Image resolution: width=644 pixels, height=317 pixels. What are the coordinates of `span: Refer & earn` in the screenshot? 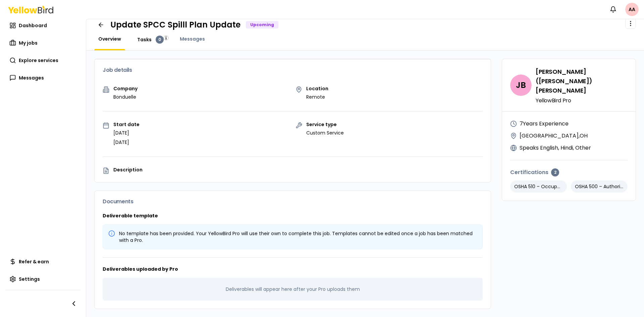 It's located at (34, 262).